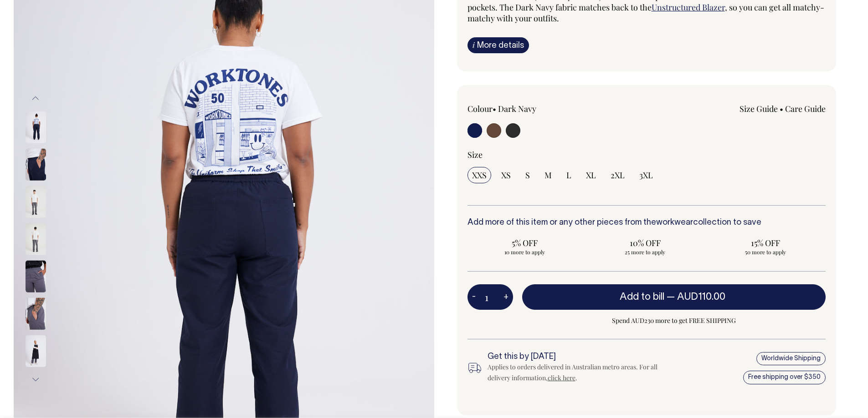 The width and height of the screenshot is (868, 418). Describe the element at coordinates (674, 321) in the screenshot. I see `span: Spend AUD230 more to get FREE SHIPPING` at that location.